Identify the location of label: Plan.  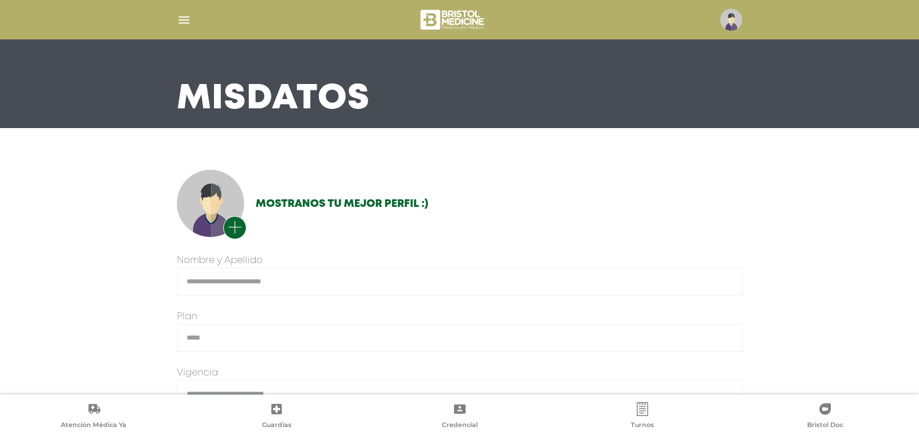
(187, 317).